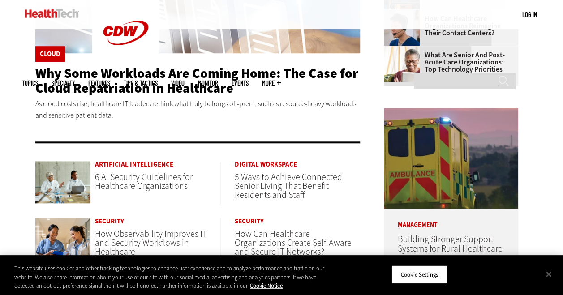 The height and width of the screenshot is (295, 563). Describe the element at coordinates (157, 164) in the screenshot. I see `a: Artificial Intelligence` at that location.